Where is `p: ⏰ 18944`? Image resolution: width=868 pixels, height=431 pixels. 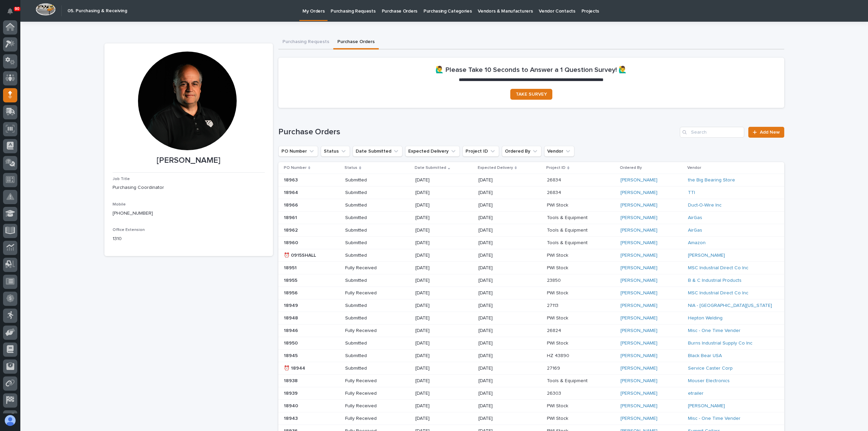 p: ⏰ 18944 is located at coordinates (295, 367).